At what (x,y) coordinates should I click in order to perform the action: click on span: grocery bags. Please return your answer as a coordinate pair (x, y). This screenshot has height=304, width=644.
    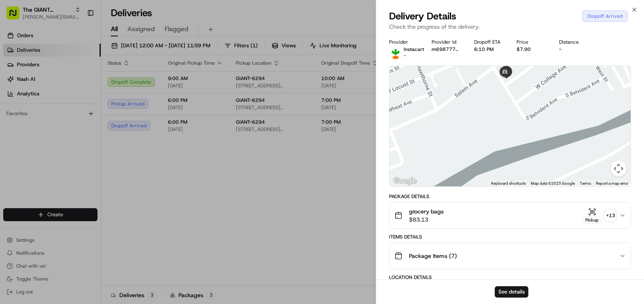
    Looking at the image, I should click on (426, 211).